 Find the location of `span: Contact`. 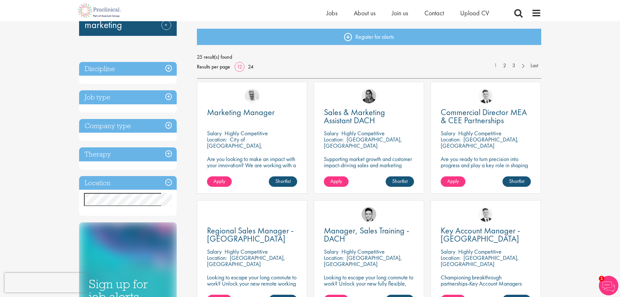

span: Contact is located at coordinates (434, 13).